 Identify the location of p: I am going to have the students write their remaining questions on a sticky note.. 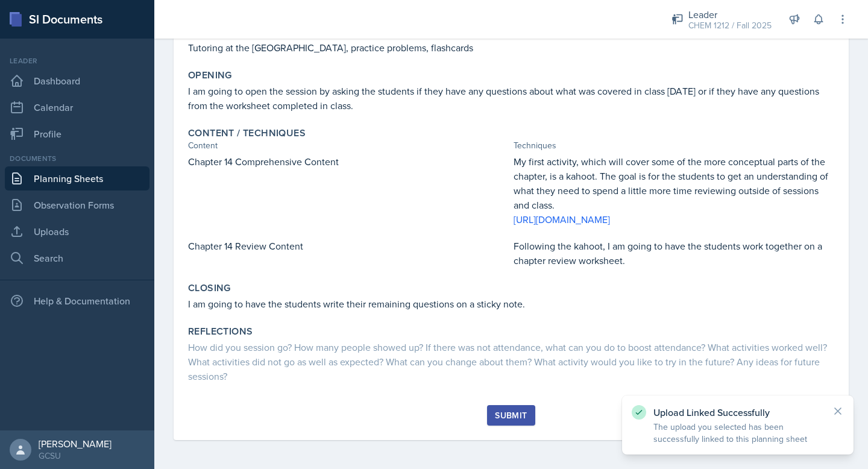
(511, 304).